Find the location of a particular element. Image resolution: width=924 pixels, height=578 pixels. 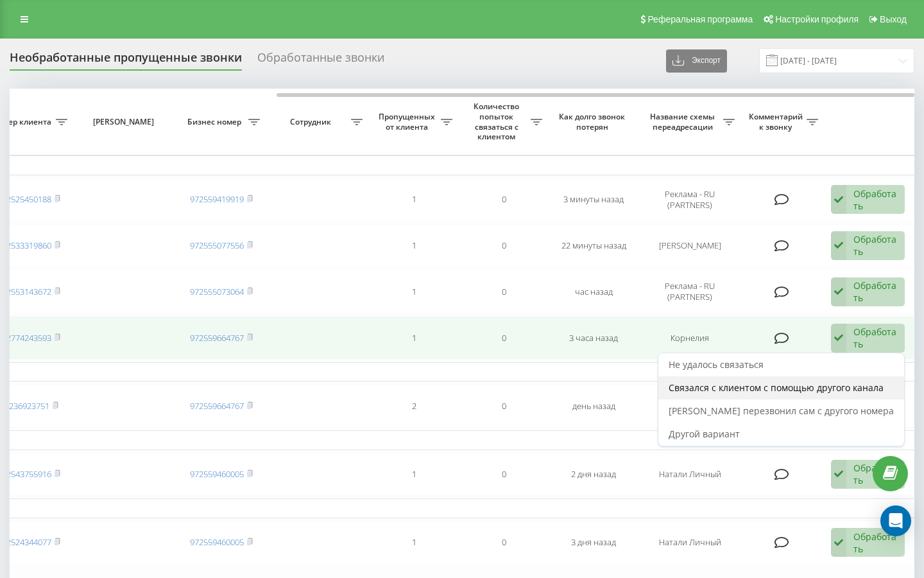

span: Не удалось связаться is located at coordinates (716, 364).